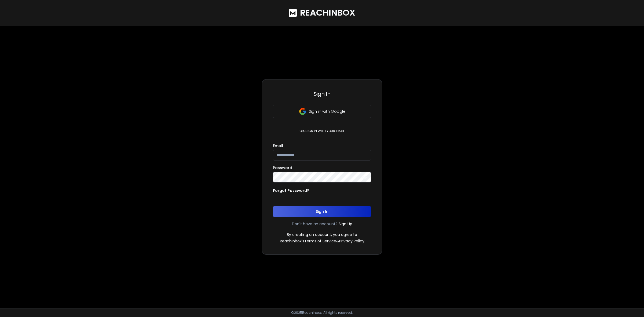  I want to click on p: Don't have an account?, so click(315, 224).